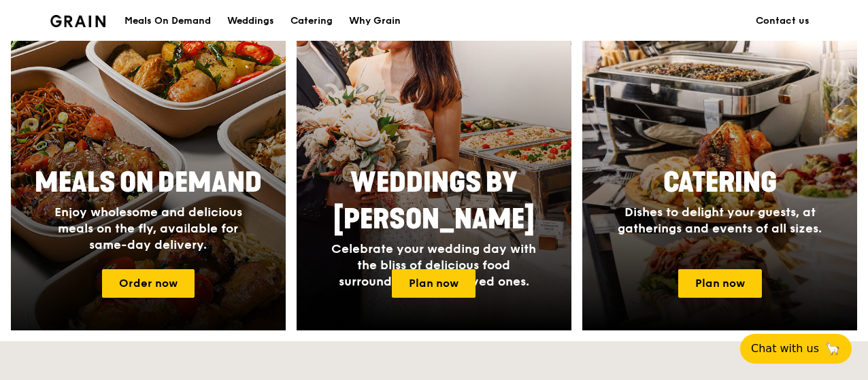 The image size is (868, 380). What do you see at coordinates (785, 349) in the screenshot?
I see `span: Chat with us` at bounding box center [785, 349].